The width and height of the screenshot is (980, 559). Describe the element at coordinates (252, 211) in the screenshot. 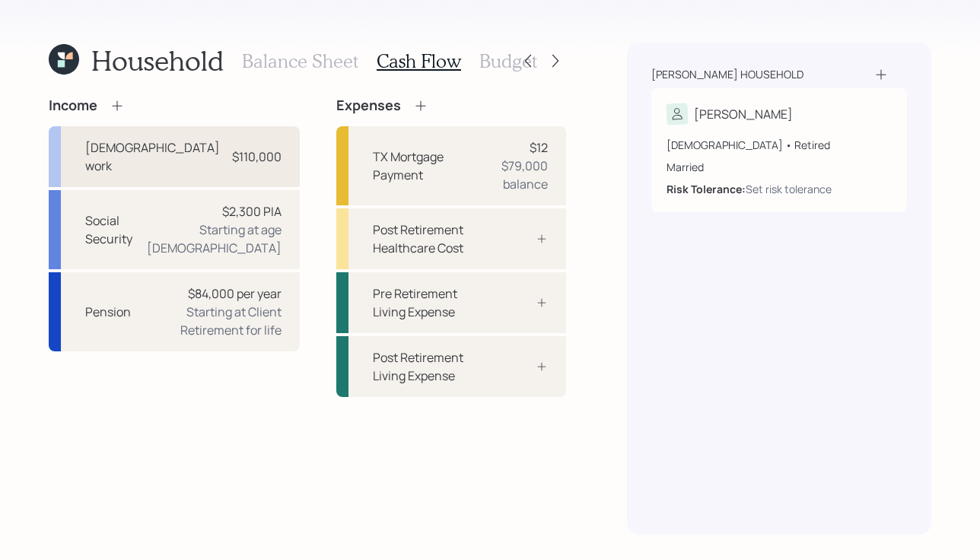

I see `div: $2,300 PIA` at that location.